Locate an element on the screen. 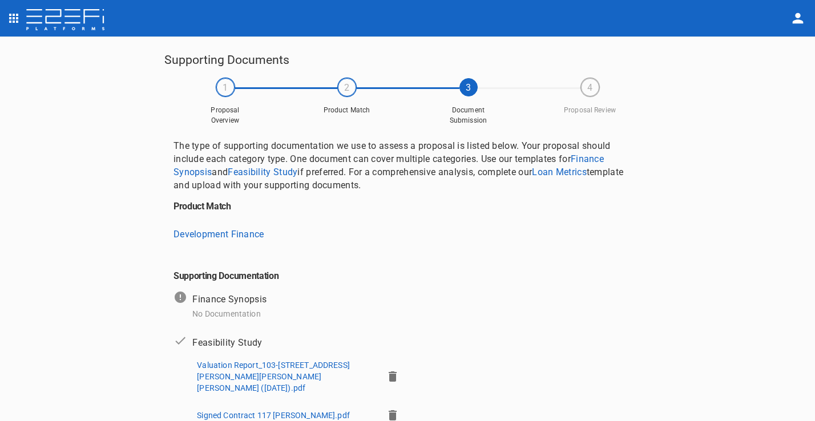 This screenshot has width=815, height=421. span: Product Match is located at coordinates (347, 110).